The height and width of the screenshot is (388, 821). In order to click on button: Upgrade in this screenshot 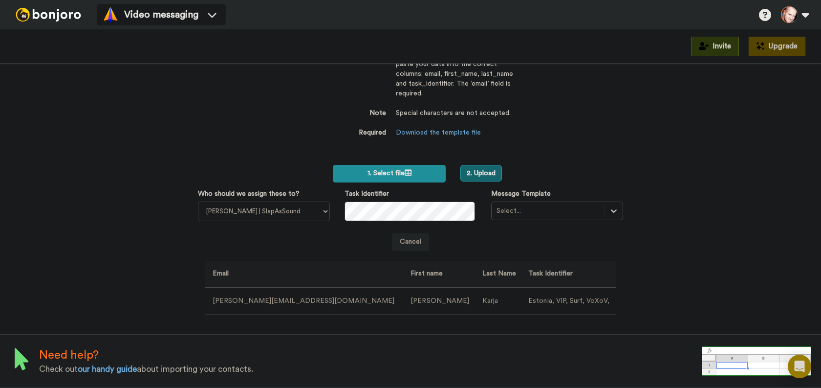, I will do `click(777, 46)`.